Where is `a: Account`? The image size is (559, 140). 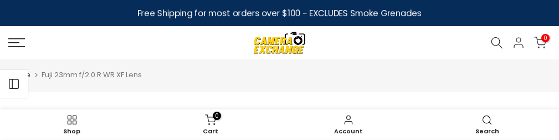
a: Account is located at coordinates (349, 124).